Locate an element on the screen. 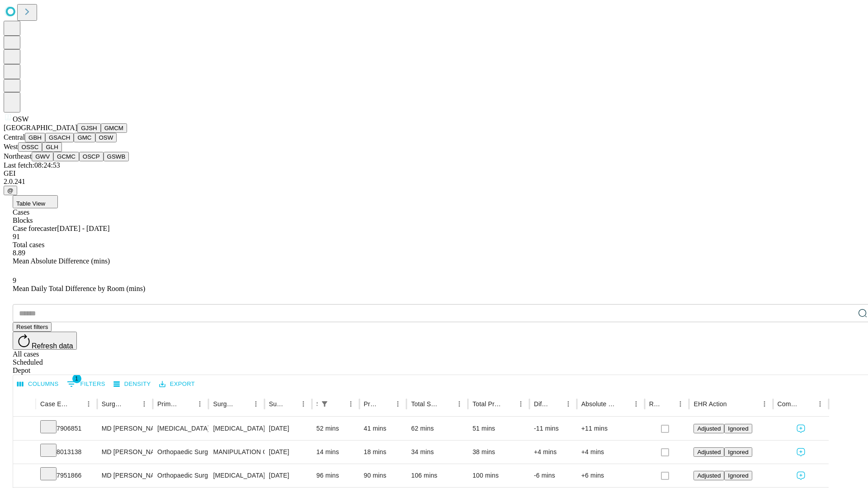  div: 62 mins is located at coordinates (438, 428).